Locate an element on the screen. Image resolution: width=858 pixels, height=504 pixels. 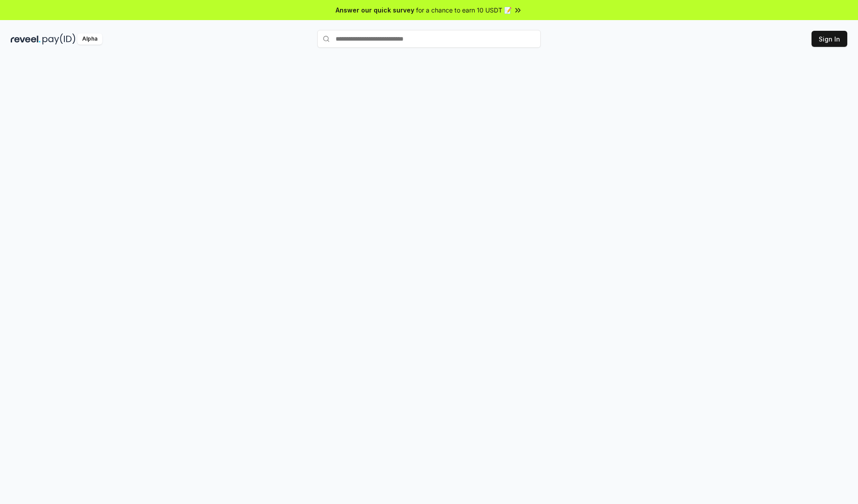
button: Sign In is located at coordinates (829, 39).